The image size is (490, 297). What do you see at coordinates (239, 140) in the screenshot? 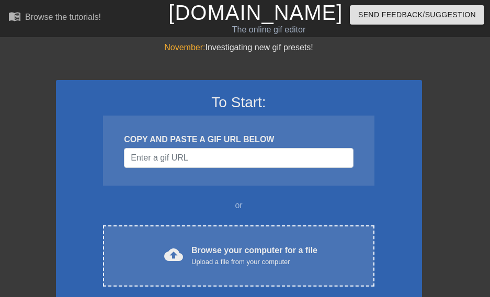
I see `div: COPY AND PASTE A GIF URL BELOW` at bounding box center [239, 140].